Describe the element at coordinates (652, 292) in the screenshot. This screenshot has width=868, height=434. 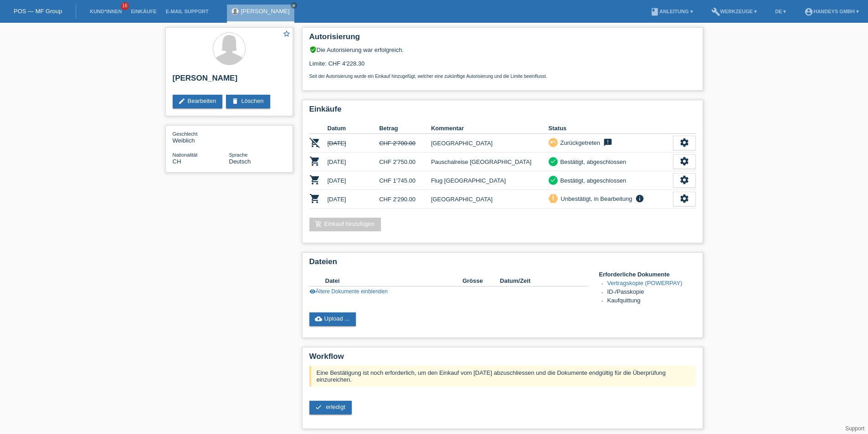
I see `li: ID-/Passkopie` at that location.